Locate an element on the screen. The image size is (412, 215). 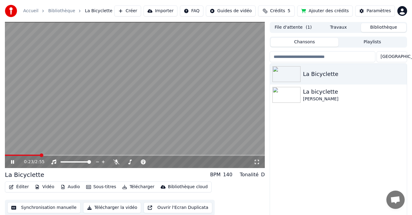
button: Vidéo is located at coordinates (44, 187).